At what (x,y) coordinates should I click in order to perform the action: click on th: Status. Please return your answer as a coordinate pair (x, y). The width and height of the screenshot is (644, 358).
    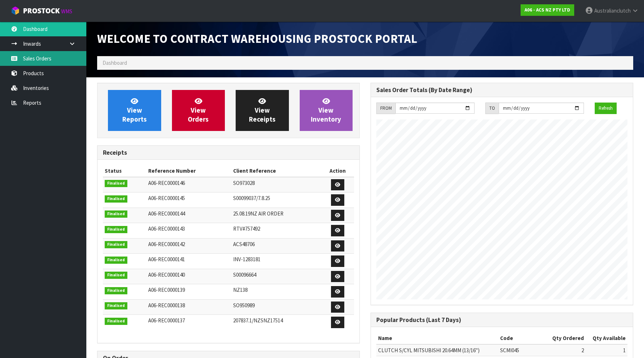
    Looking at the image, I should click on (124, 171).